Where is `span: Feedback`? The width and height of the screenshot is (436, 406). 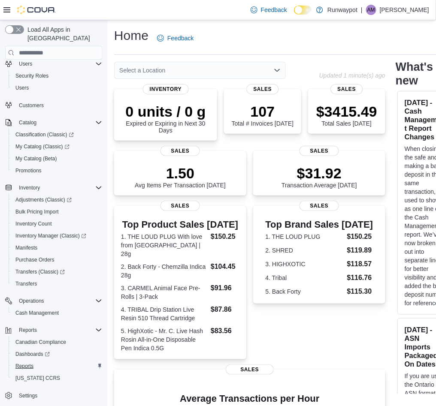
span: Feedback is located at coordinates (180, 38).